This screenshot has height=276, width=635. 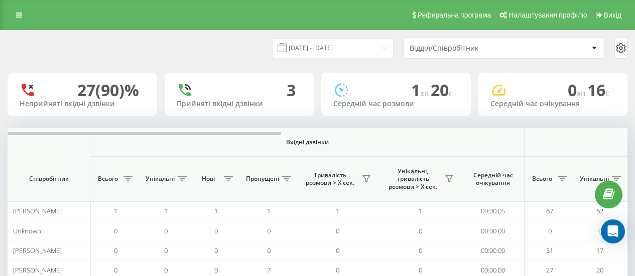 What do you see at coordinates (330, 179) in the screenshot?
I see `span: Тривалість розмови > Х сек.` at bounding box center [330, 179].